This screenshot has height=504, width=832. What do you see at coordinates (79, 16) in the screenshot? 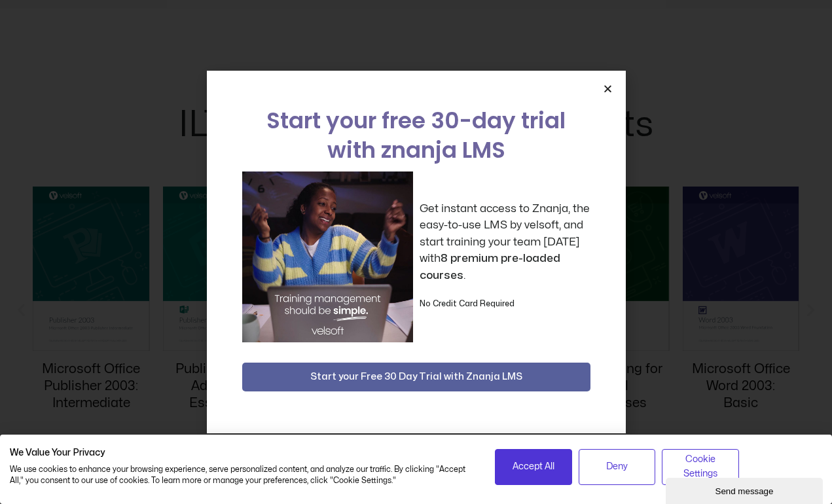
I see `div: Send message` at bounding box center [79, 16].